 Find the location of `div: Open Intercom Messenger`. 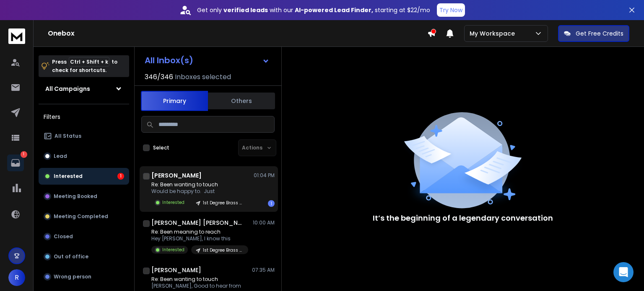

div: Open Intercom Messenger is located at coordinates (624, 272).